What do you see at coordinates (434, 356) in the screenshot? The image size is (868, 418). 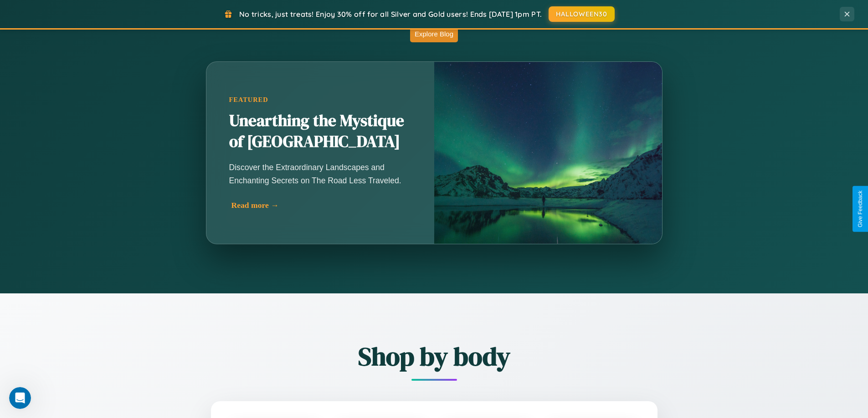 I see `h2: Shop by body` at bounding box center [434, 356].